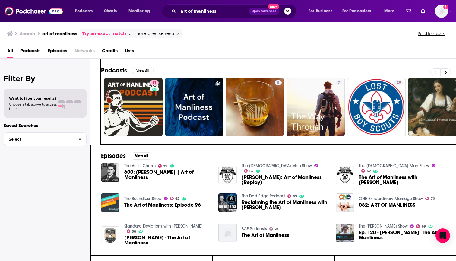 The width and height of the screenshot is (456, 261). Describe the element at coordinates (110, 52) in the screenshot. I see `a: Credits` at that location.